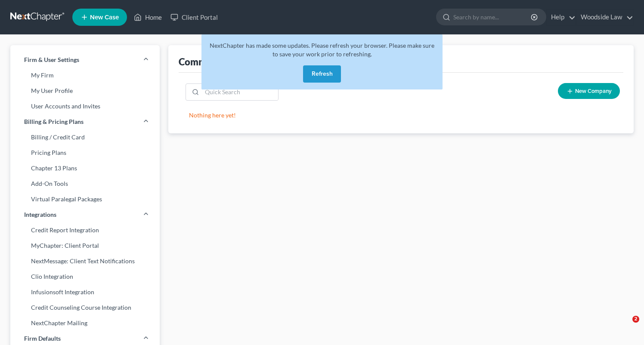 The height and width of the screenshot is (345, 644). What do you see at coordinates (593, 91) in the screenshot?
I see `span: New Company` at bounding box center [593, 91].